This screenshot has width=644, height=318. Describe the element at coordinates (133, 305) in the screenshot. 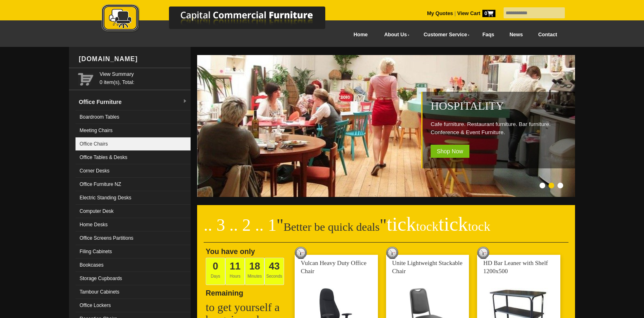

I see `a: Office Lockers` at that location.